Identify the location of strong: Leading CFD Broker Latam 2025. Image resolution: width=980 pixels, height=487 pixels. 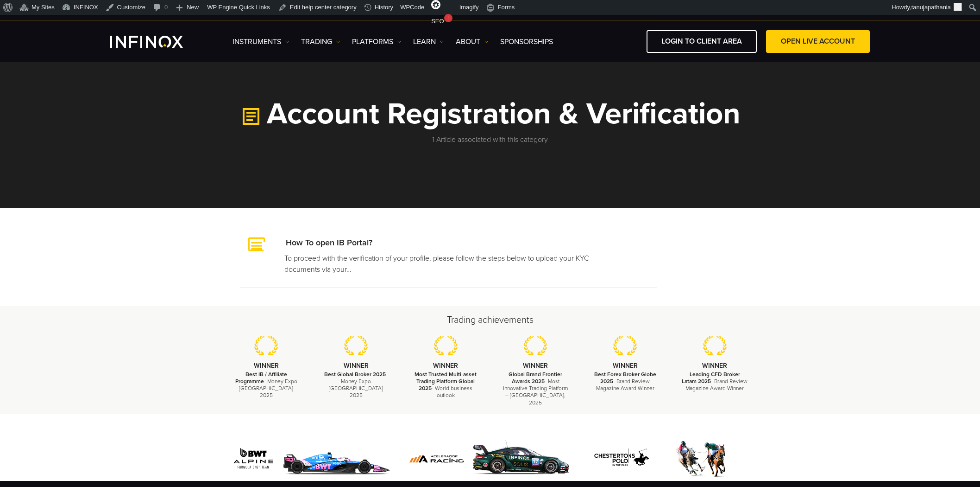
(711, 377).